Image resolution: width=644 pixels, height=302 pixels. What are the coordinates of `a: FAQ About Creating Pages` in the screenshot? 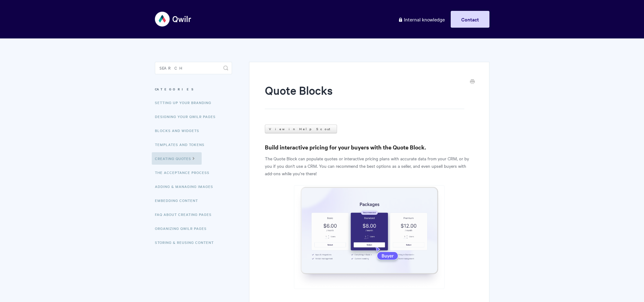 It's located at (186, 214).